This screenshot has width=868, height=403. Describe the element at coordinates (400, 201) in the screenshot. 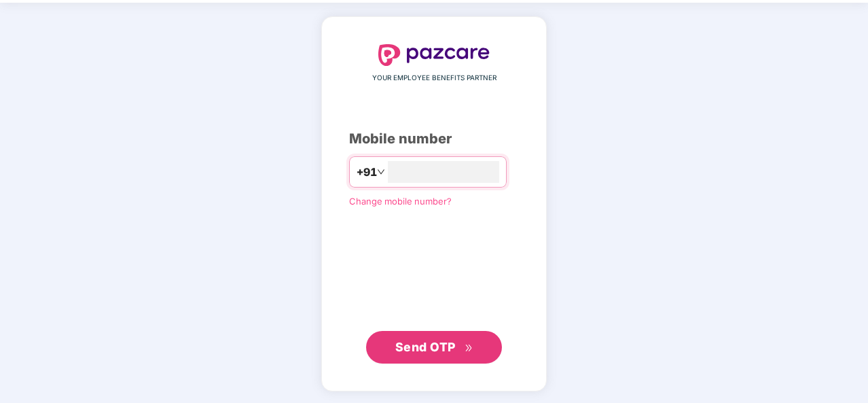

I see `a: Change mobile number?` at that location.